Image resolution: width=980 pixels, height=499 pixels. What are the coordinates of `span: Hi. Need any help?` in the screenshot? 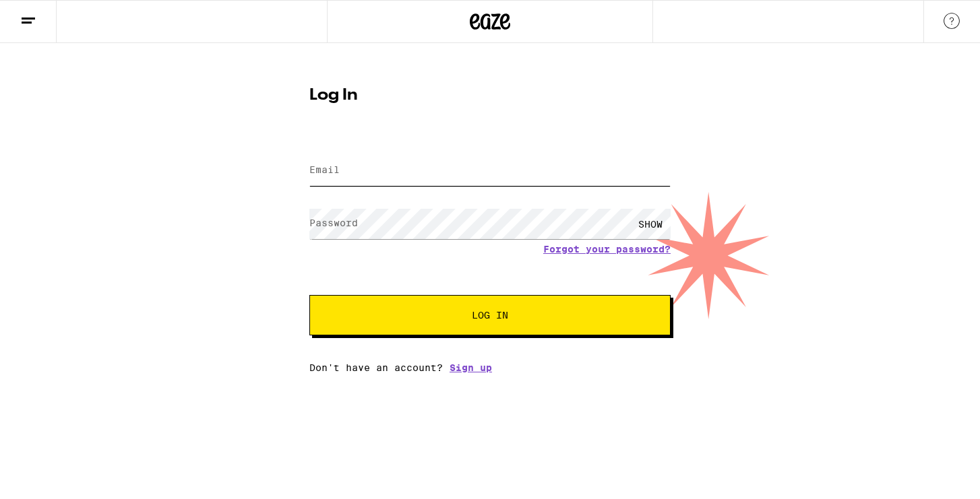 It's located at (53, 15).